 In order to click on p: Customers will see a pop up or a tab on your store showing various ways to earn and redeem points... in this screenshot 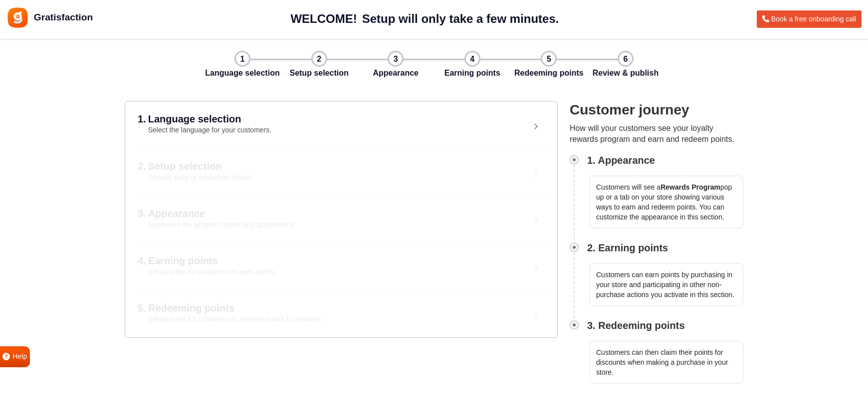, I will do `click(666, 202)`.